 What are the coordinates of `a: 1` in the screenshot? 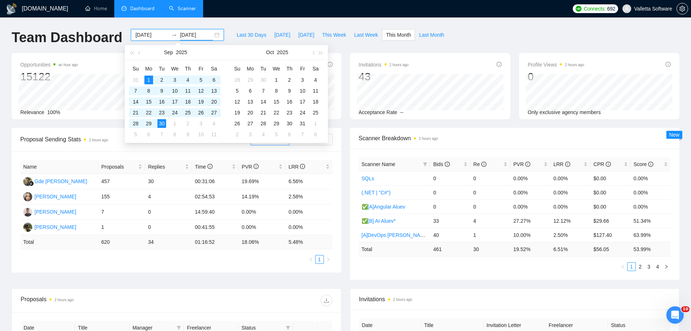 It's located at (632, 266).